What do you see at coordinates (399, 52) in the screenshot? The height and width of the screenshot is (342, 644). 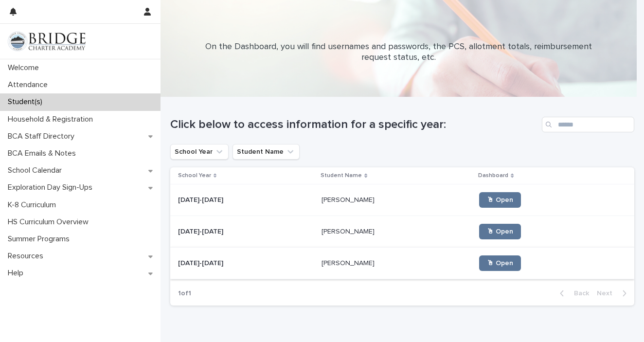 I see `p: On the Dashboard, you will find usernames and passwords, the PCS, allotment totals, reimbursement...` at bounding box center [399, 52].